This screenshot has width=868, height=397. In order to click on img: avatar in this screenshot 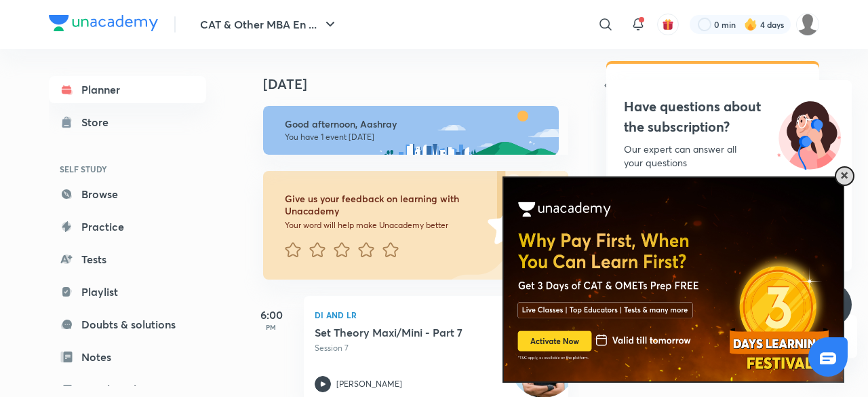, I will do `click(668, 24)`.